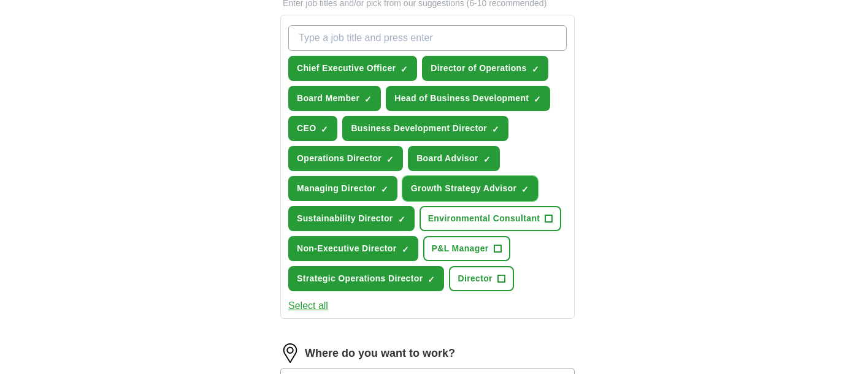 This screenshot has height=374, width=855. I want to click on span: Head of Business Development, so click(461, 98).